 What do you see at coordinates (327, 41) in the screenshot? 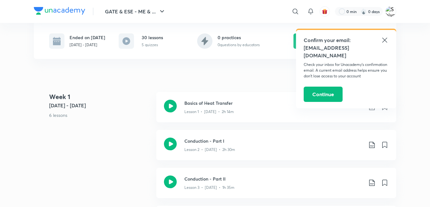
I see `button: Enroll` at bounding box center [327, 41].